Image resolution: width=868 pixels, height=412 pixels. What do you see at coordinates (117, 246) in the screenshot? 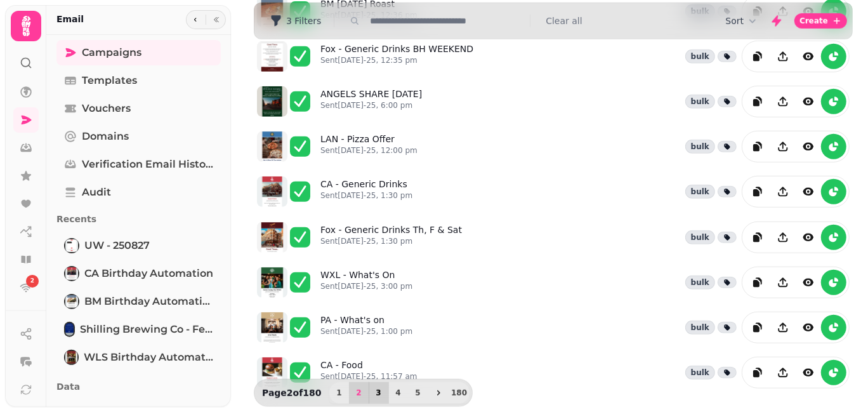
I see `span: UW - 250827` at bounding box center [117, 246].